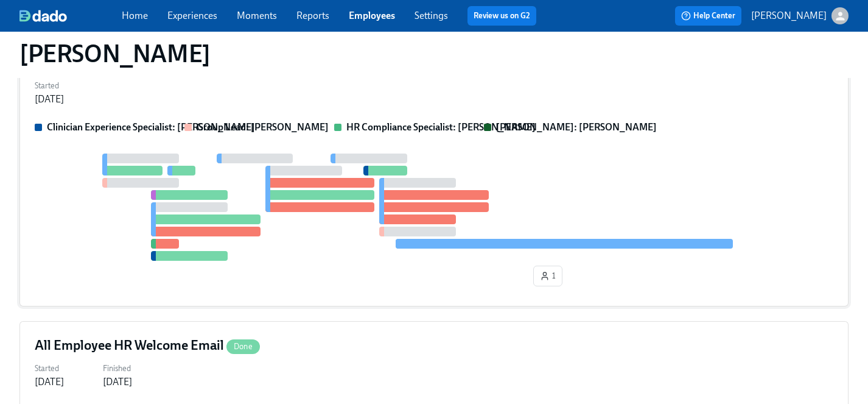 This screenshot has width=868, height=404. What do you see at coordinates (117, 369) in the screenshot?
I see `label: Finished` at bounding box center [117, 369].